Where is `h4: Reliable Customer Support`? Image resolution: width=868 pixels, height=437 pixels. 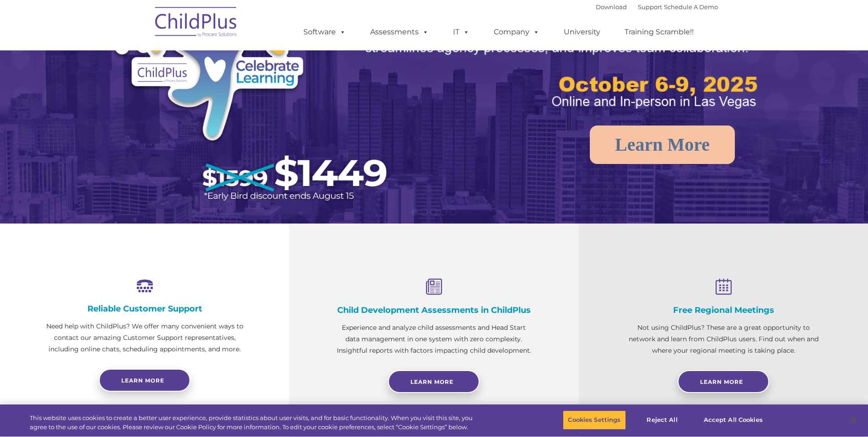
h4: Reliable Customer Support is located at coordinates (145, 309).